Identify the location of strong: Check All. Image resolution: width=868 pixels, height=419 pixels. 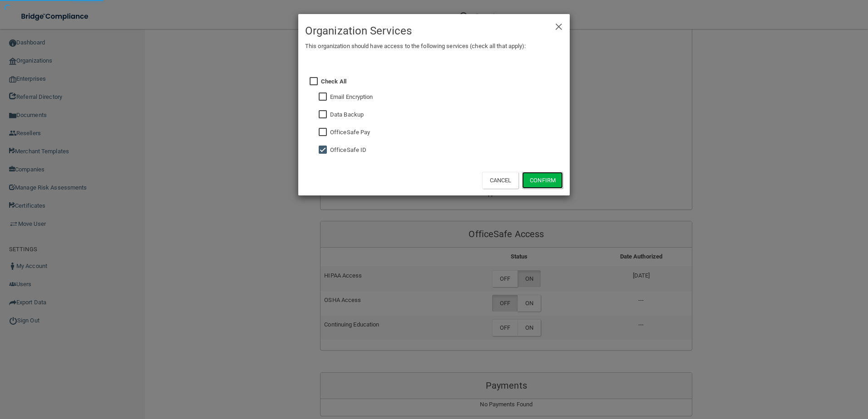
(334, 81).